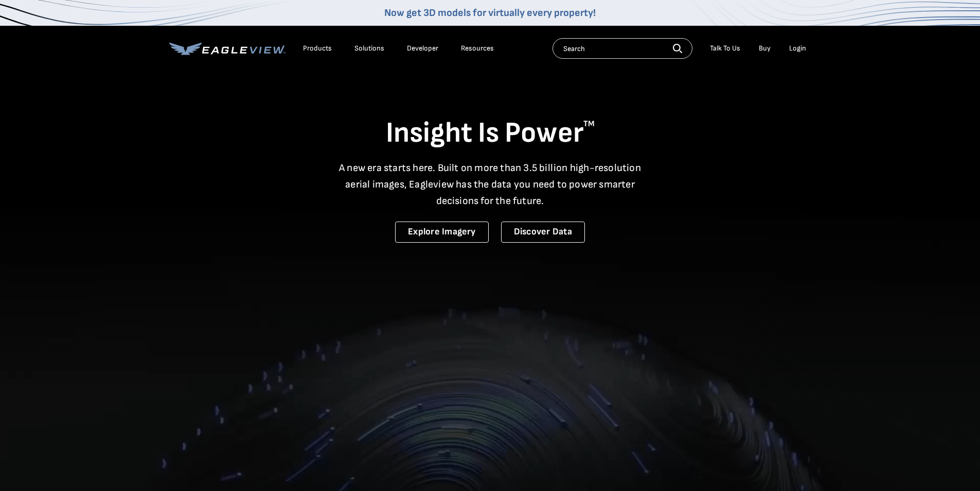  I want to click on h1: Insight Is Power, so click(491, 133).